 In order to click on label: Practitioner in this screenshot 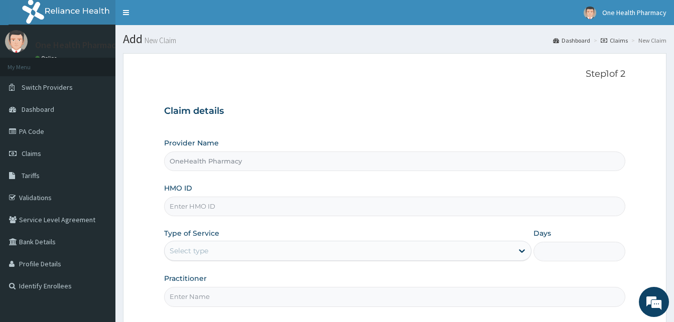, I will do `click(185, 279)`.